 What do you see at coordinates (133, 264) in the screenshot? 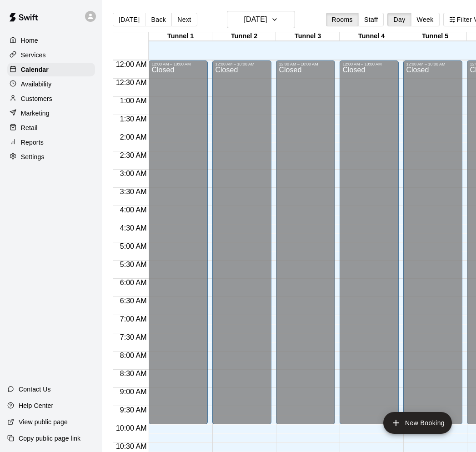
I see `span: 5:30 AM` at bounding box center [133, 264].